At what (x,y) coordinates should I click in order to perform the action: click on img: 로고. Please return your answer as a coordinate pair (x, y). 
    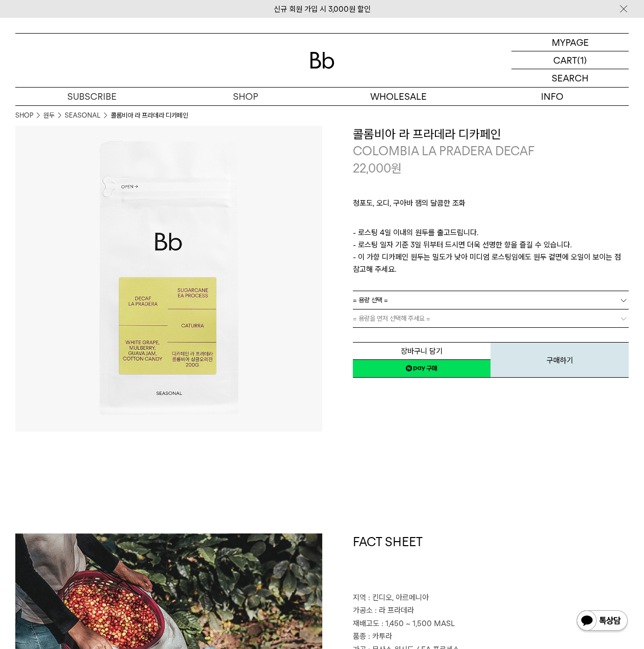
    Looking at the image, I should click on (322, 60).